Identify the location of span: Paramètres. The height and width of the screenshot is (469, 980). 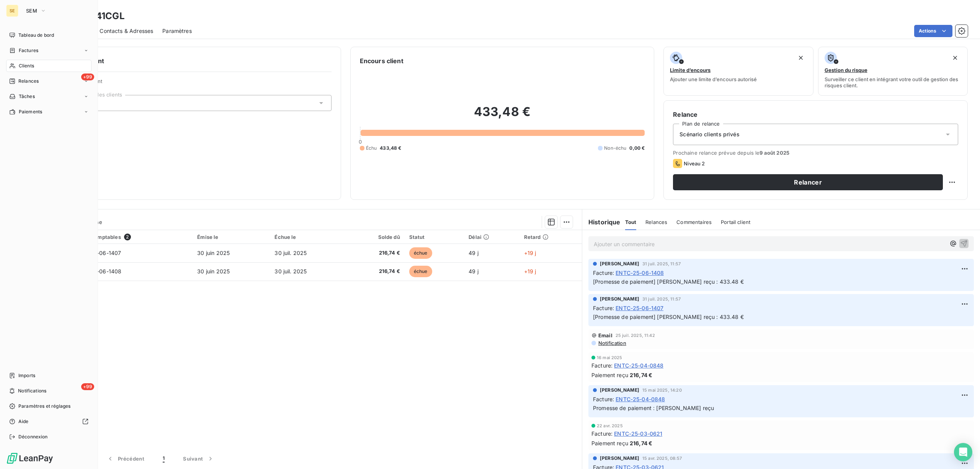
(177, 31).